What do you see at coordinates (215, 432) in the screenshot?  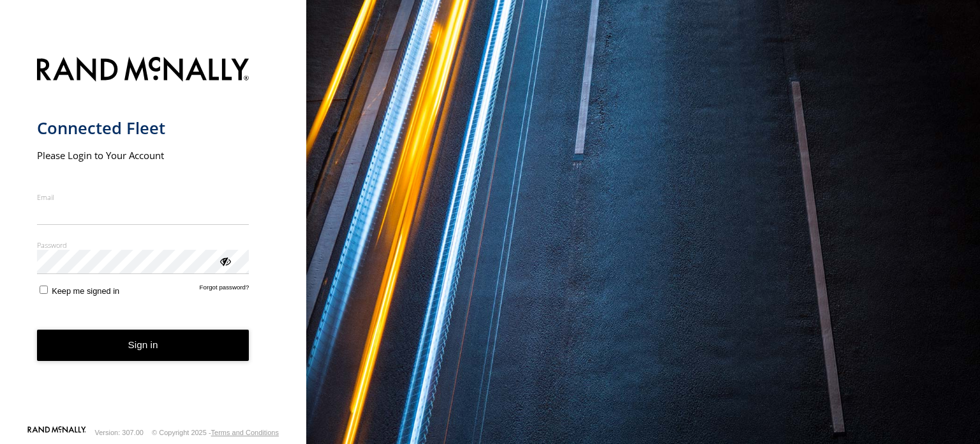 I see `div: © Copyright 2025 -` at bounding box center [215, 432].